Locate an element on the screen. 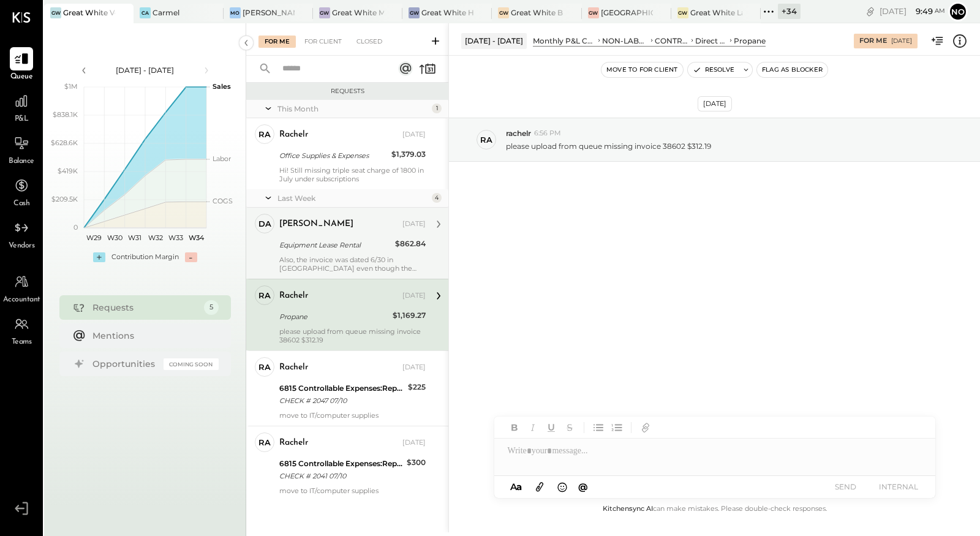 This screenshot has height=536, width=980. div: $1,169.27 is located at coordinates (410, 315).